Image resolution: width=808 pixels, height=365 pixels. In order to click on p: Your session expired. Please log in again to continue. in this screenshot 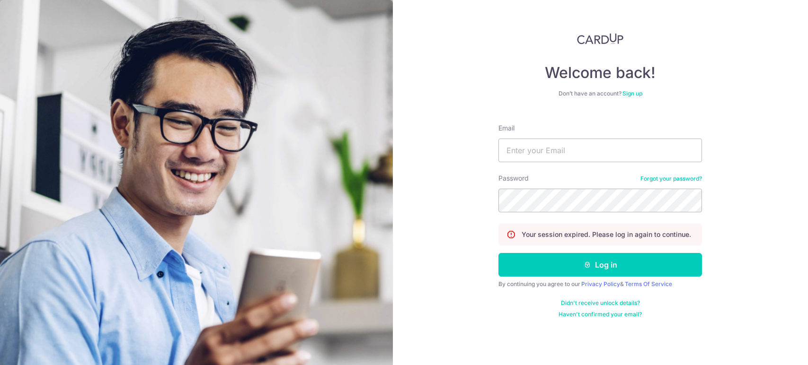, I will do `click(606, 235)`.